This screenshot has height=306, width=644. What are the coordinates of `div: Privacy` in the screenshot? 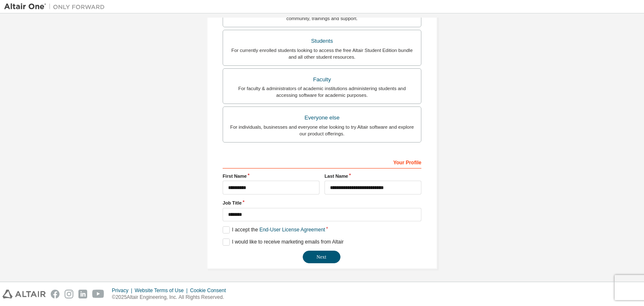 It's located at (124, 291).